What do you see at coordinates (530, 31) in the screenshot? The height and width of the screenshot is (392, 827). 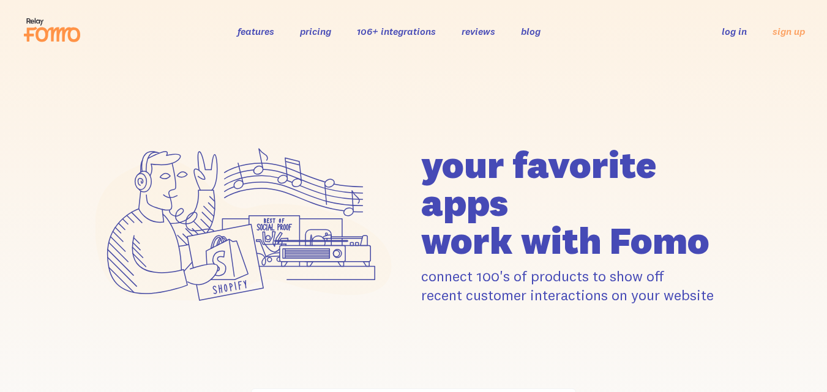 I see `a: blog` at bounding box center [530, 31].